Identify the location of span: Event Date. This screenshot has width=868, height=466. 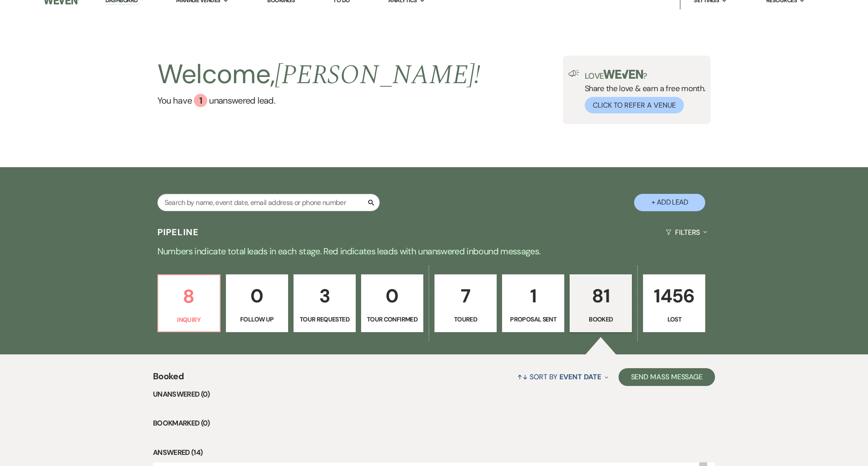
(580, 376).